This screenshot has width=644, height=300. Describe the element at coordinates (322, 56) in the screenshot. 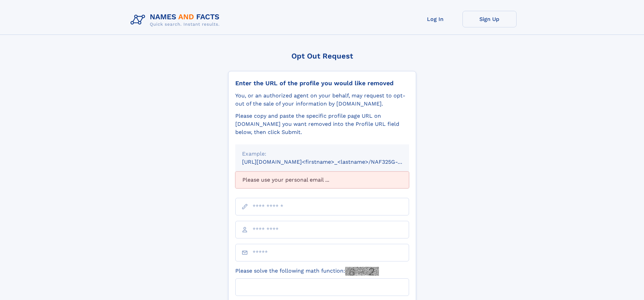

I see `div: Opt Out Request` at that location.